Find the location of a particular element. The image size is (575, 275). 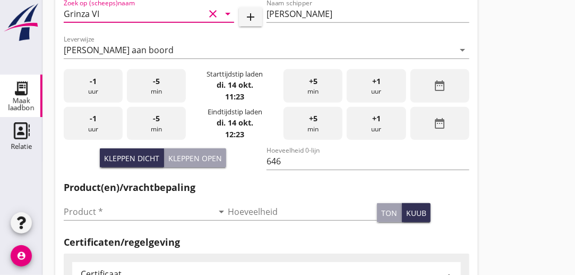

div: kuub is located at coordinates (416, 212).